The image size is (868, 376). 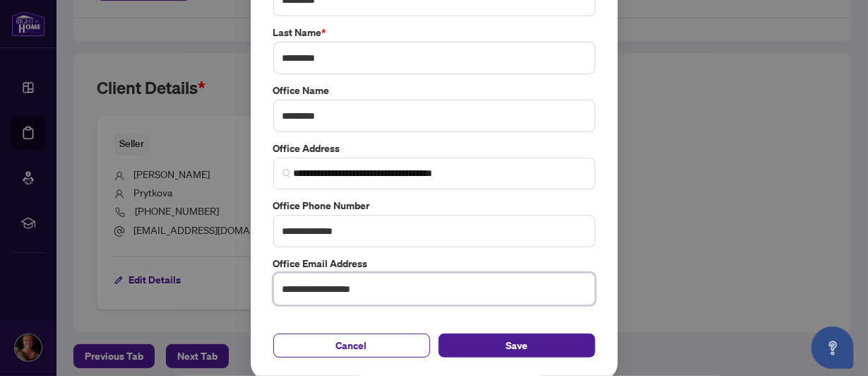 What do you see at coordinates (287, 173) in the screenshot?
I see `img: search_icon` at bounding box center [287, 173].